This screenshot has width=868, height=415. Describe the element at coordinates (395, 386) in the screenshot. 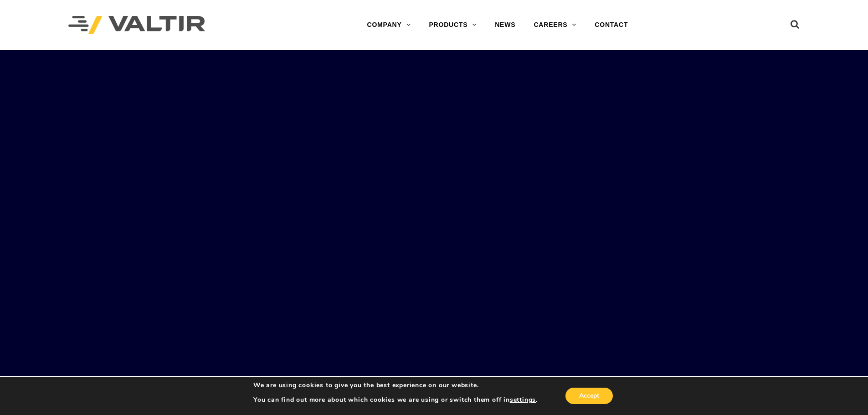

I see `p: We are using cookies to give you the best experience on our website.` at that location.